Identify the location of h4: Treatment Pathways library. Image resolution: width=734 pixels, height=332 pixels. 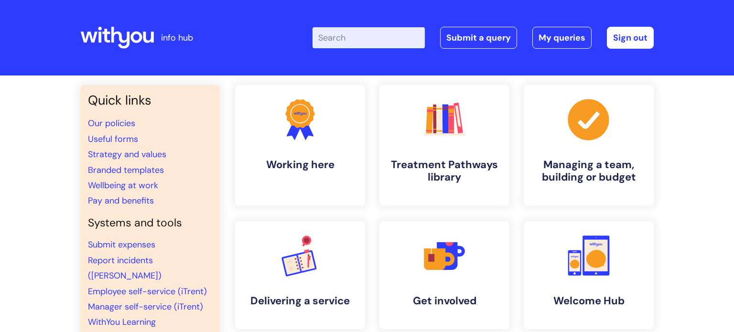
(445, 171).